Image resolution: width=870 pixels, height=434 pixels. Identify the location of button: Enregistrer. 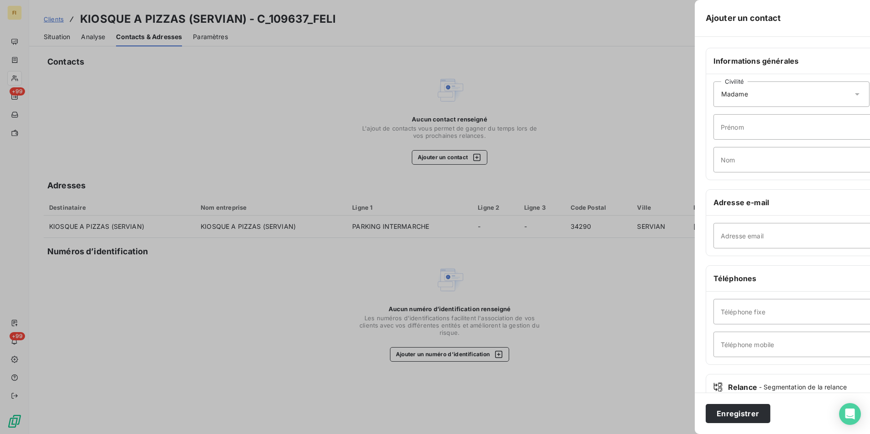
(738, 414).